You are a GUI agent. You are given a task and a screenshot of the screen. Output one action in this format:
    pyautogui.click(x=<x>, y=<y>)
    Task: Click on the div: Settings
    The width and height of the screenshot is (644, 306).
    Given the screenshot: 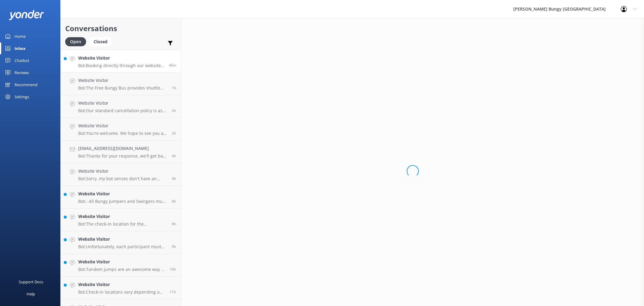 What is the action you would take?
    pyautogui.click(x=22, y=97)
    